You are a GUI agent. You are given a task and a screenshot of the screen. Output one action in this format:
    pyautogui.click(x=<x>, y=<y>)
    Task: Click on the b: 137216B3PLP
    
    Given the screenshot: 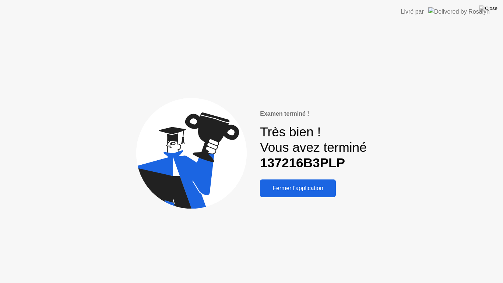 What is the action you would take?
    pyautogui.click(x=303, y=163)
    